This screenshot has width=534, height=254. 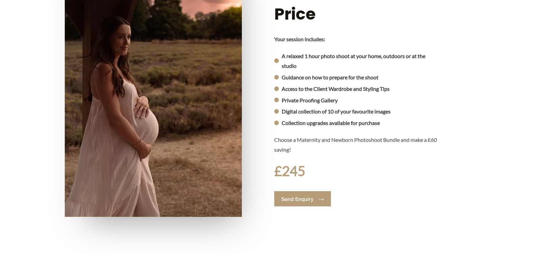 What do you see at coordinates (335, 89) in the screenshot?
I see `span: Access to the Client Wardrobe and Styling Tips` at bounding box center [335, 89].